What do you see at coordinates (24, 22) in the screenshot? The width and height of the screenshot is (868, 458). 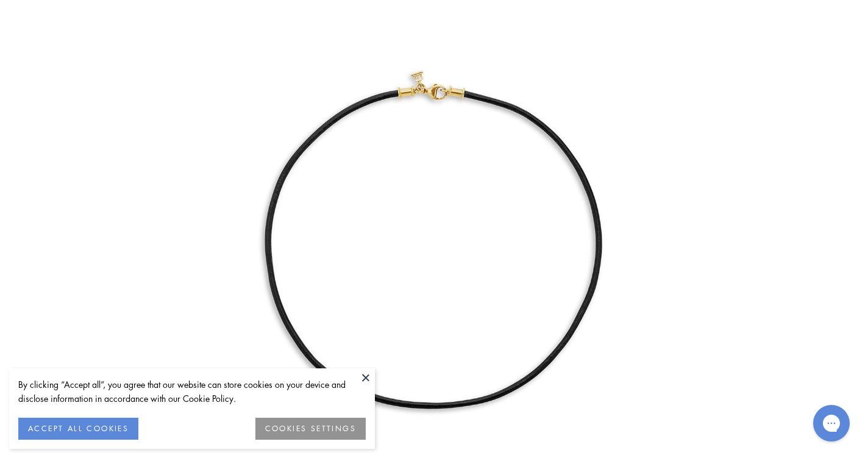 I see `button: Gorgias live chat` at bounding box center [24, 22].